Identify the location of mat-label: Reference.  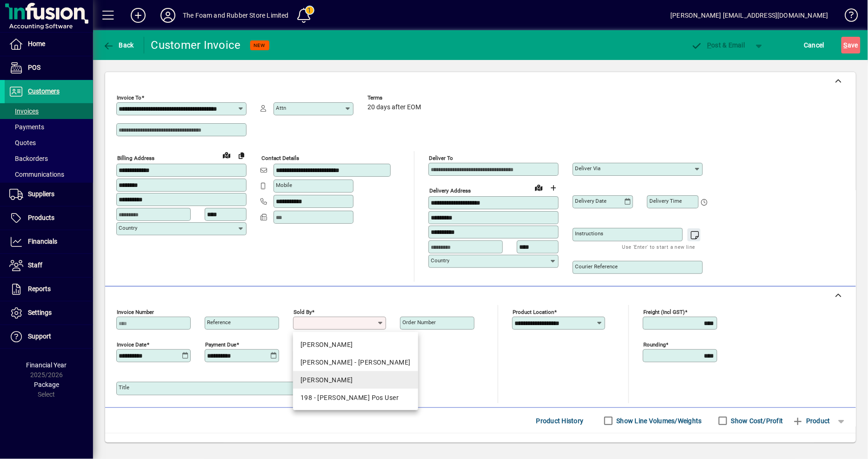
(219, 322).